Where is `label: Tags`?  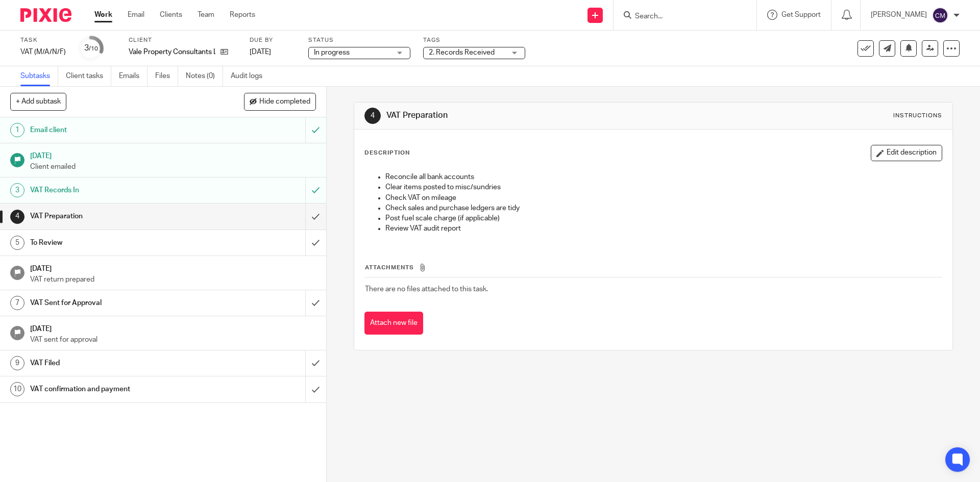
label: Tags is located at coordinates (474, 41).